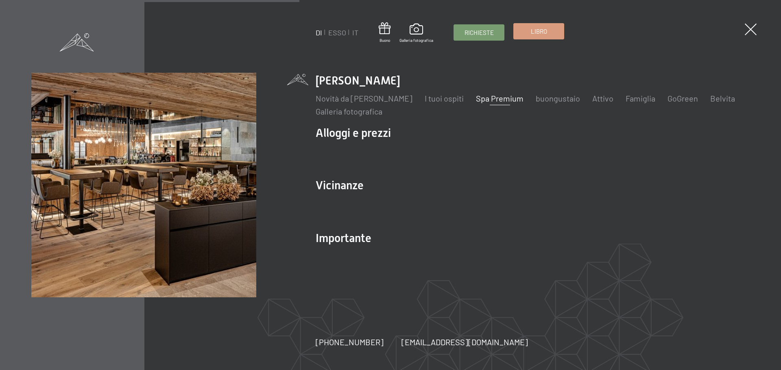 This screenshot has height=370, width=781. I want to click on font: I tuoi ospiti, so click(444, 98).